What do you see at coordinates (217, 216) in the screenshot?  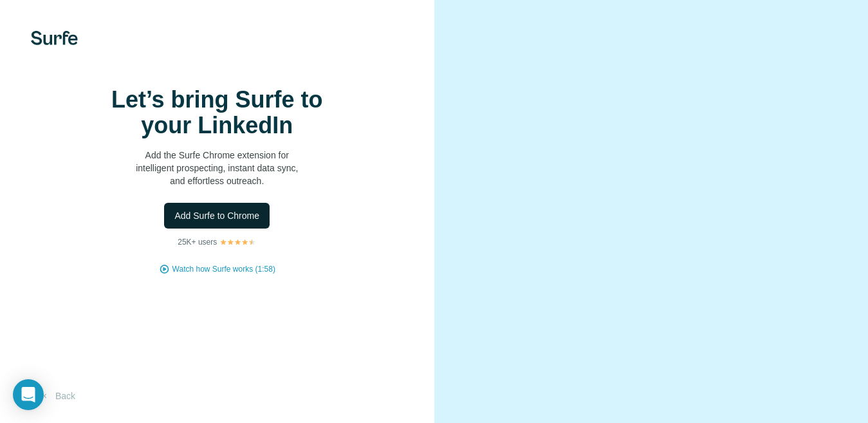 I see `span: Add Surfe to Chrome` at bounding box center [217, 216].